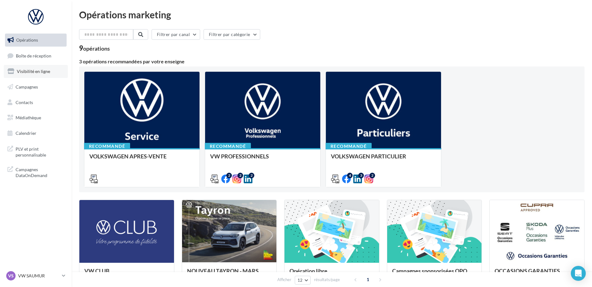 This screenshot has width=592, height=287. I want to click on span: Campagnes, so click(27, 87).